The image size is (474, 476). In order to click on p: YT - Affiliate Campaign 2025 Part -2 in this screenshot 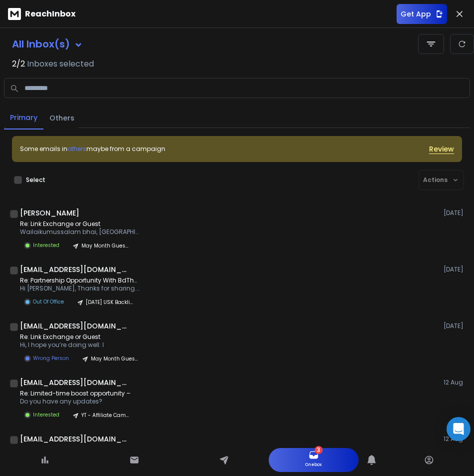, I will do `click(105, 415)`.